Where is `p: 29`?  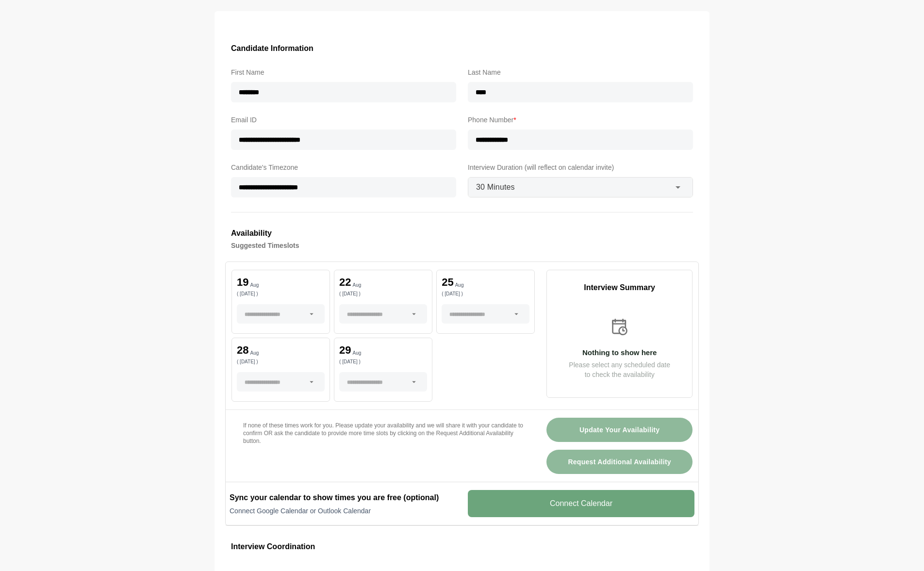
p: 29 is located at coordinates (345, 351).